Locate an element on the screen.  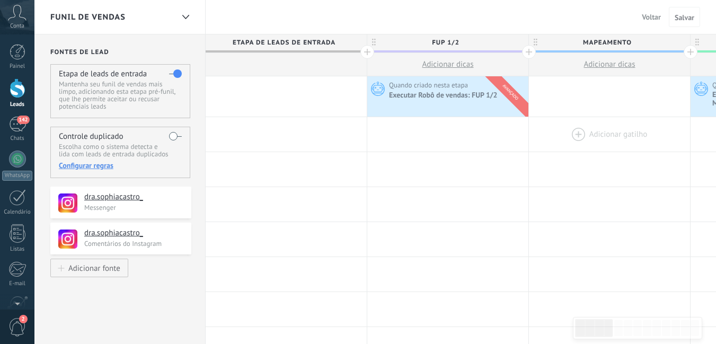
span: Etapa de leads de entrada is located at coordinates (284, 42).